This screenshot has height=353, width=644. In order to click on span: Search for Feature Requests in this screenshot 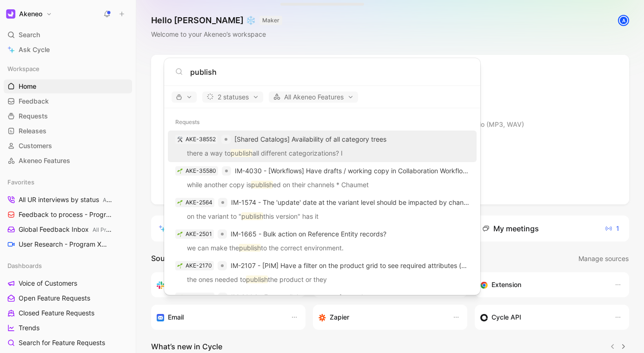, I will do `click(62, 343)`.